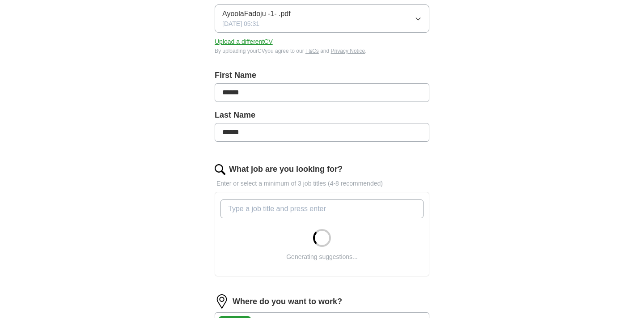 The image size is (644, 318). What do you see at coordinates (220, 169) in the screenshot?
I see `img: search.png` at bounding box center [220, 169].